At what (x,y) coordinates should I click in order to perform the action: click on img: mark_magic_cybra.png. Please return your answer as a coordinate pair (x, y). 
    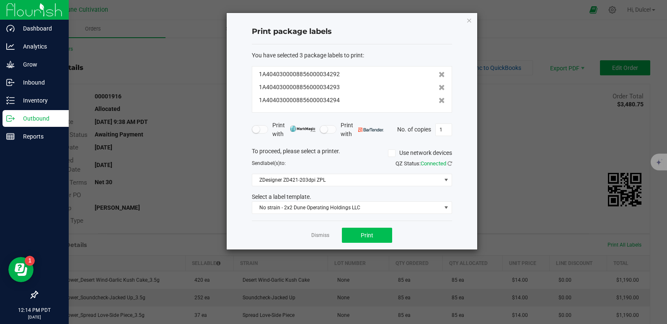
    Looking at the image, I should click on (302, 129).